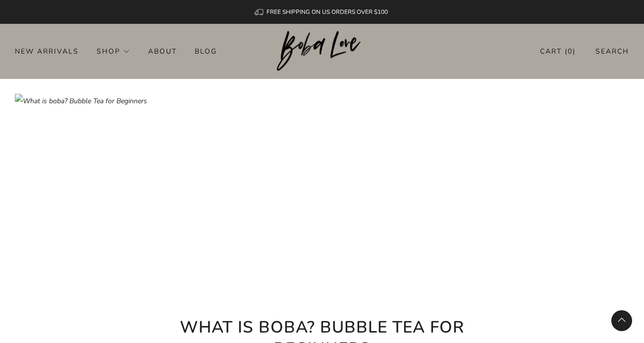 Image resolution: width=644 pixels, height=343 pixels. What do you see at coordinates (622, 321) in the screenshot?
I see `back-to-top-button: Back to top` at bounding box center [622, 321].